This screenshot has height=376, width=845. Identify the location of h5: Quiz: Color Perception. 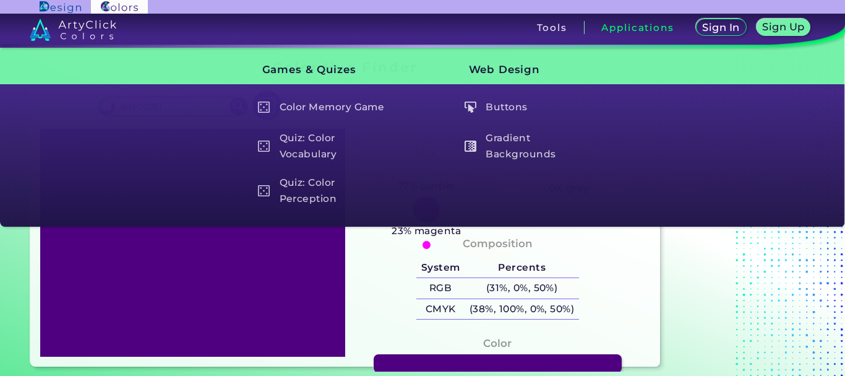
(324, 191).